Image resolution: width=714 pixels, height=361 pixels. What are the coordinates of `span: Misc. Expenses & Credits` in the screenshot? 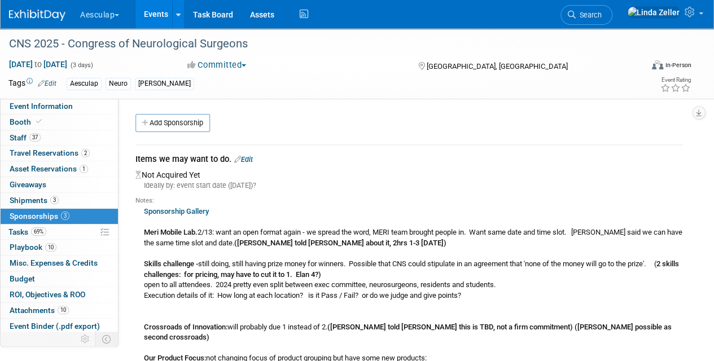 It's located at (54, 263).